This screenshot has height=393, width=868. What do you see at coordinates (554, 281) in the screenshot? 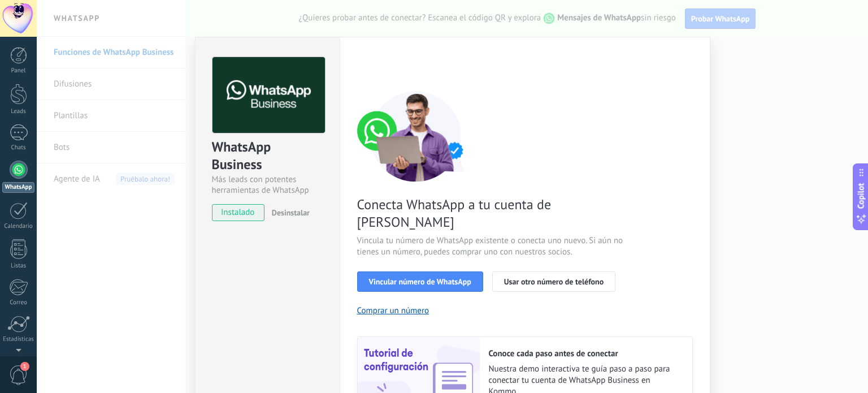
I see `button: Usar otro número de teléfono` at bounding box center [554, 281].